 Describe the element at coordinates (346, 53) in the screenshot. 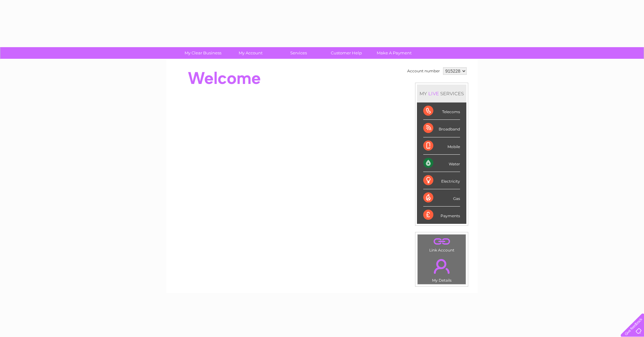

I see `a: Customer Help` at that location.